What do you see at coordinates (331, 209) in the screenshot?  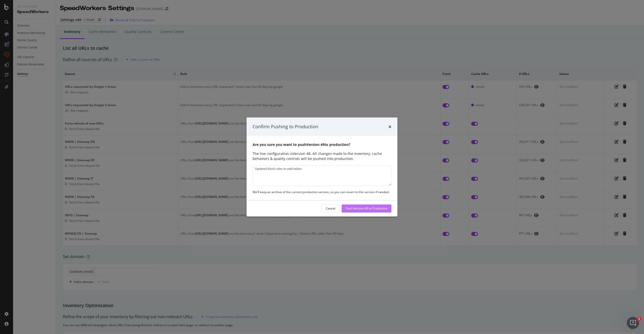 I see `button: Cancel` at bounding box center [331, 209].